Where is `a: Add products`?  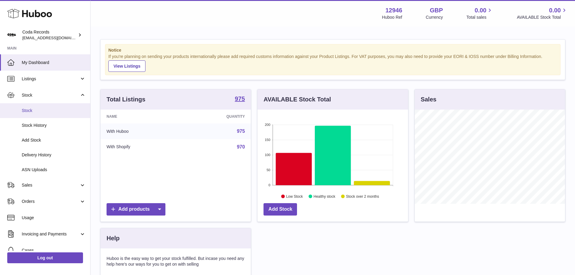 a: Add products is located at coordinates (136, 209).